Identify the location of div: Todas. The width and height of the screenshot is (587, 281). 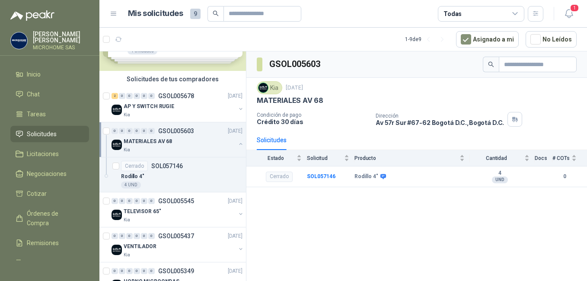
(452, 14).